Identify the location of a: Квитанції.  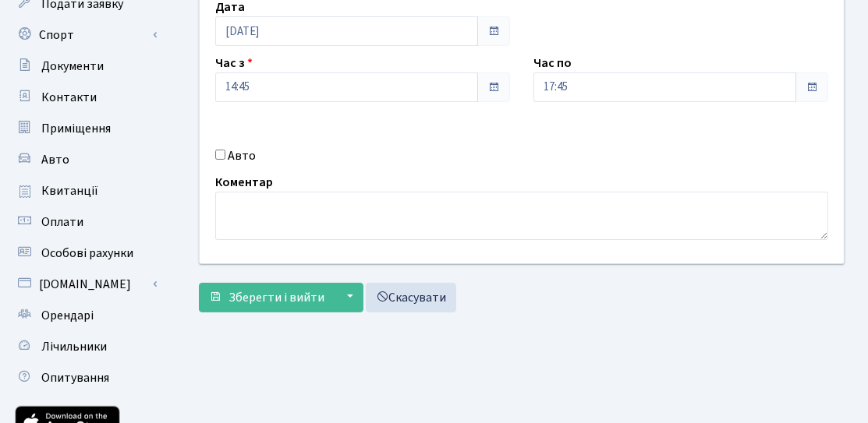
(86, 191).